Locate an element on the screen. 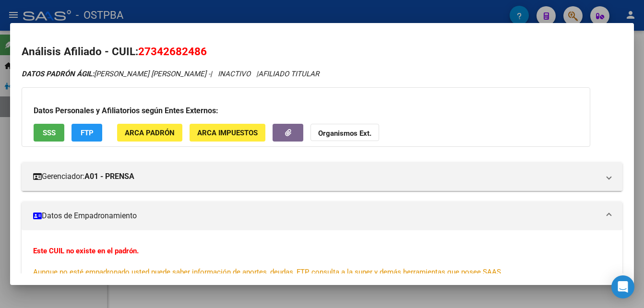 This screenshot has height=308, width=644. strong: DATOS PADRÓN ÁGIL: is located at coordinates (57, 74).